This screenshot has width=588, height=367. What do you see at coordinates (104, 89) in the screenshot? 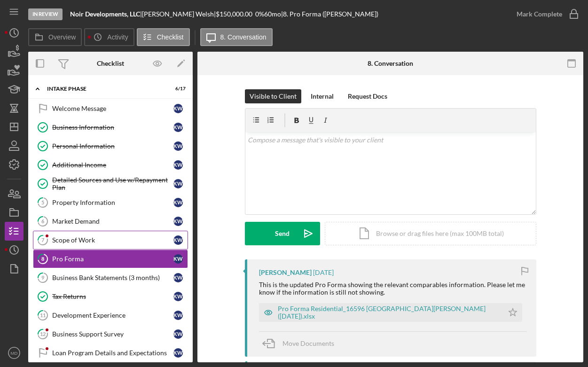
I see `div: Intake Phase` at bounding box center [104, 89].